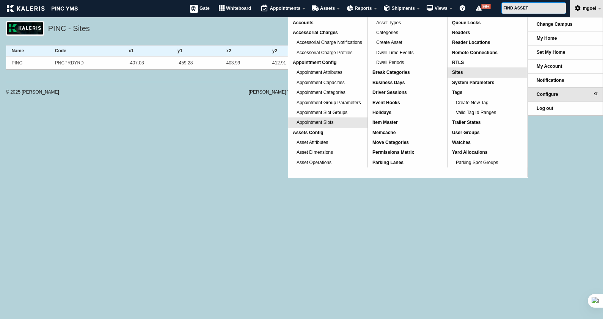 The width and height of the screenshot is (603, 319). What do you see at coordinates (25, 28) in the screenshot?
I see `img: logo_pnc-prd.png` at bounding box center [25, 28].